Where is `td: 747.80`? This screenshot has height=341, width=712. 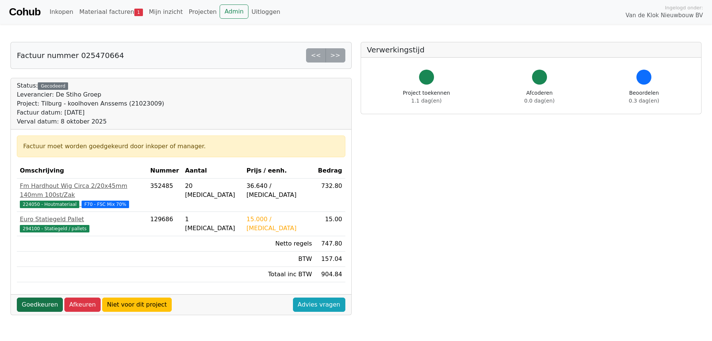 td: 747.80 is located at coordinates (330, 243).